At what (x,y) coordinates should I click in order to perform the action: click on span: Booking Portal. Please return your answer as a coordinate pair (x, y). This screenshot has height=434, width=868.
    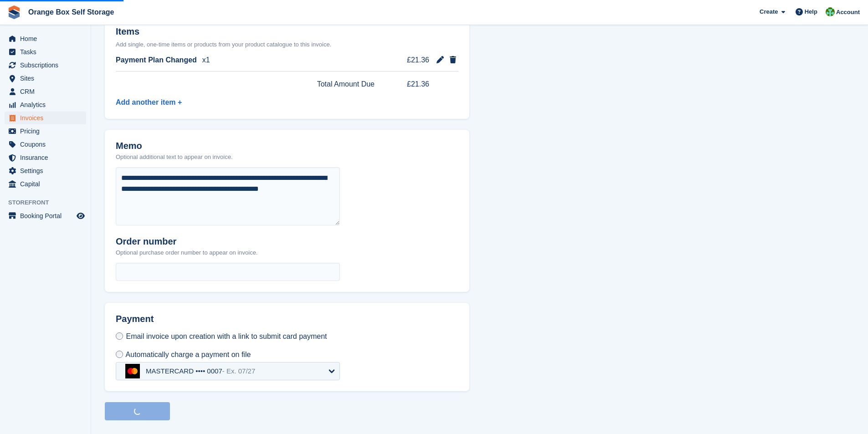
    Looking at the image, I should click on (48, 216).